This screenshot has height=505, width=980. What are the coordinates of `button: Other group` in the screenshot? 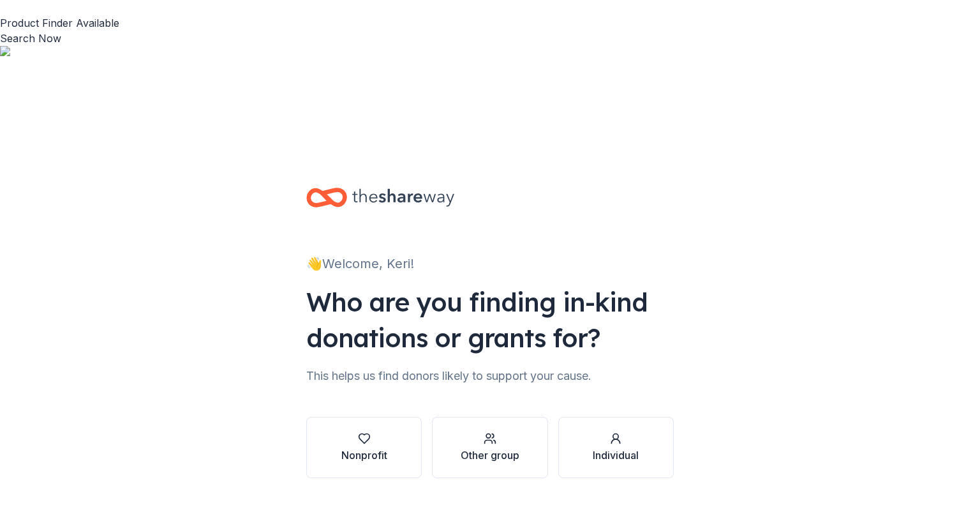 It's located at (490, 448).